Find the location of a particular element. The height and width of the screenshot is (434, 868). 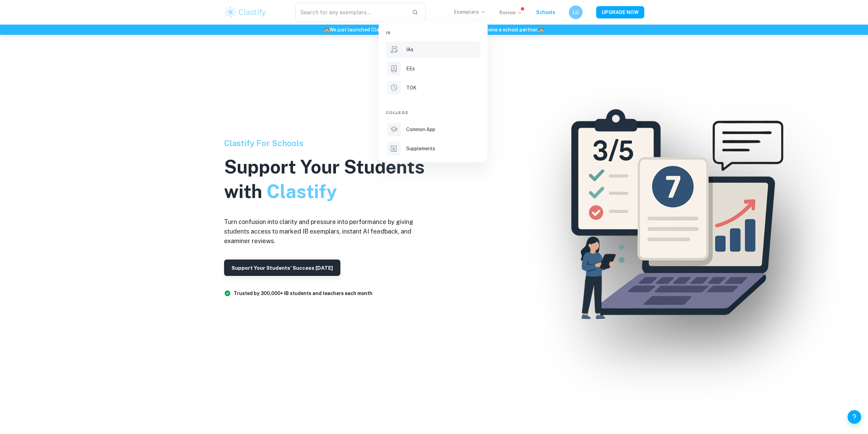

a: Supplements is located at coordinates (433, 149).